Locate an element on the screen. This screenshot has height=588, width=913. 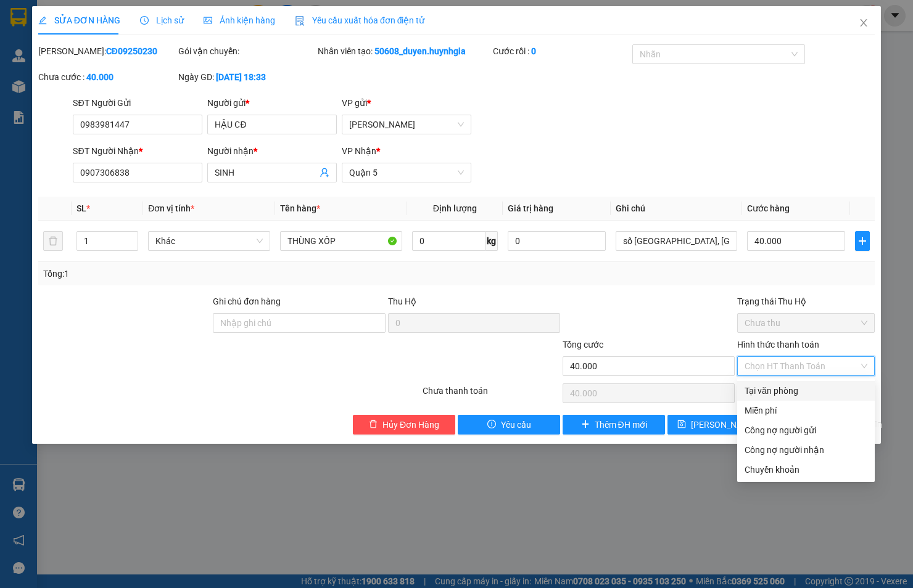
th: Ghi chú is located at coordinates (676, 208).